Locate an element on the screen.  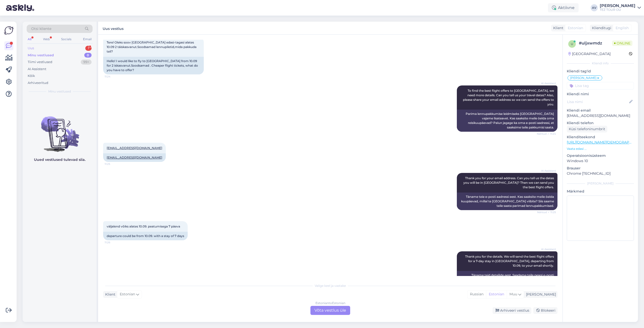
div: Estonian to Estonian is located at coordinates (330, 304).